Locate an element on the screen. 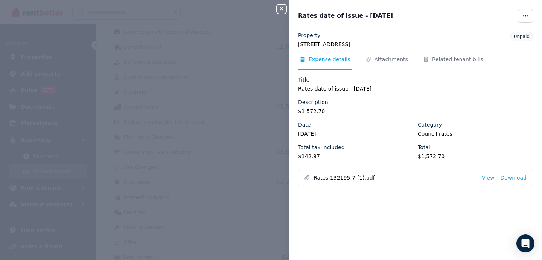 This screenshot has height=260, width=542. label: Description is located at coordinates (313, 102).